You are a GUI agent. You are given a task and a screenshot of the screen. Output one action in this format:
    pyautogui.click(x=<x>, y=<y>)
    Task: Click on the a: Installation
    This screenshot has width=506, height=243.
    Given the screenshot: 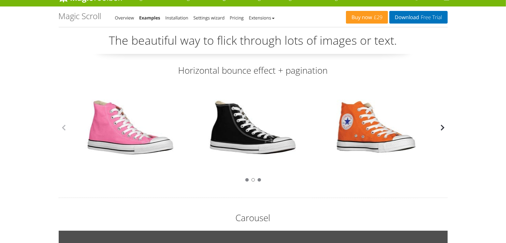 What is the action you would take?
    pyautogui.click(x=177, y=18)
    